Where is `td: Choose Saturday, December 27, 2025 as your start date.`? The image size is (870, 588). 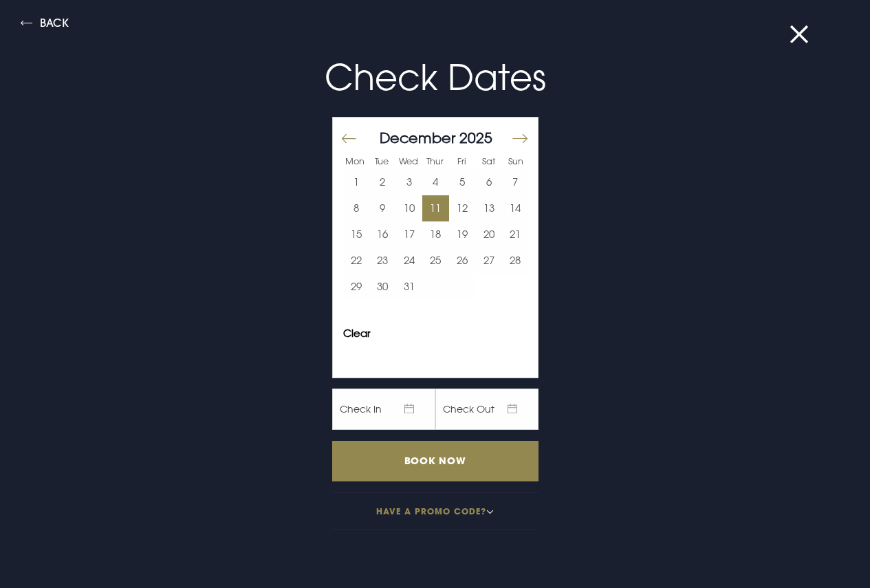 td: Choose Saturday, December 27, 2025 as your start date. is located at coordinates (488, 260).